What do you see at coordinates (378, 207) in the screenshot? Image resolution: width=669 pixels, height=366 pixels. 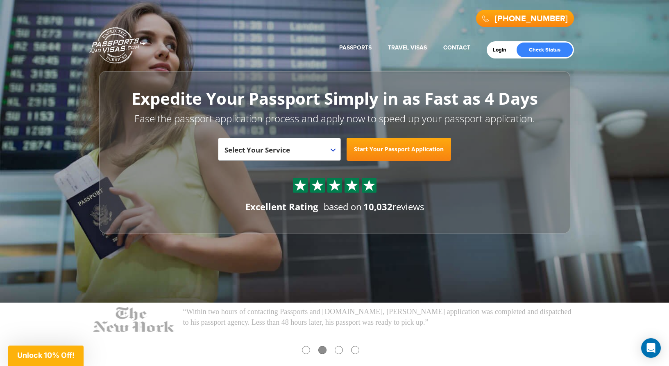 I see `strong: 10,032` at bounding box center [378, 207].